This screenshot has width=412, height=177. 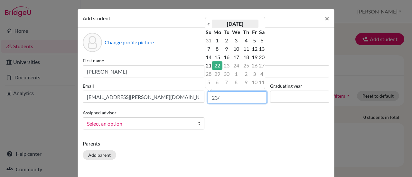 What do you see at coordinates (246, 66) in the screenshot?
I see `td: 25` at bounding box center [246, 66].